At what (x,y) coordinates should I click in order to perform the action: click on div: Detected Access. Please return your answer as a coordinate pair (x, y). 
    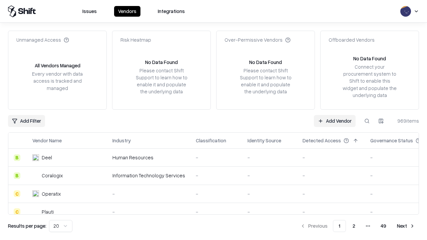
    Looking at the image, I should click on (322, 141).